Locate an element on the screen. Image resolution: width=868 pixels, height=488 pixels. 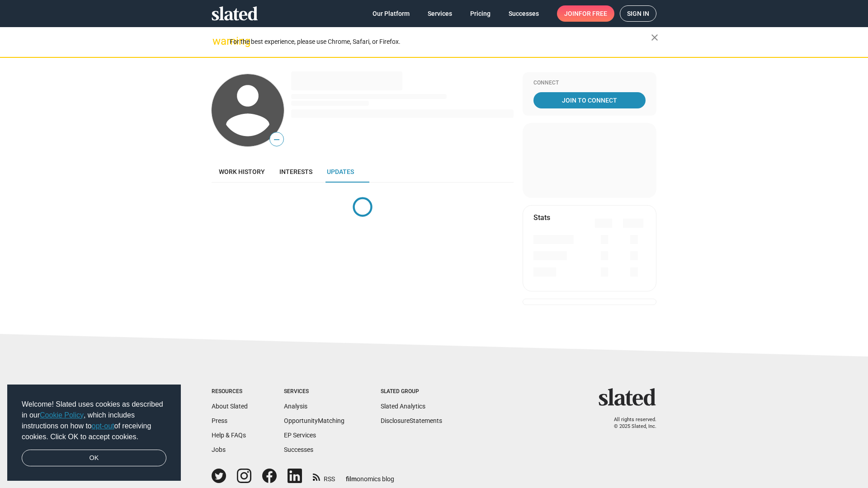
a: Cookie Policy is located at coordinates (61, 415).